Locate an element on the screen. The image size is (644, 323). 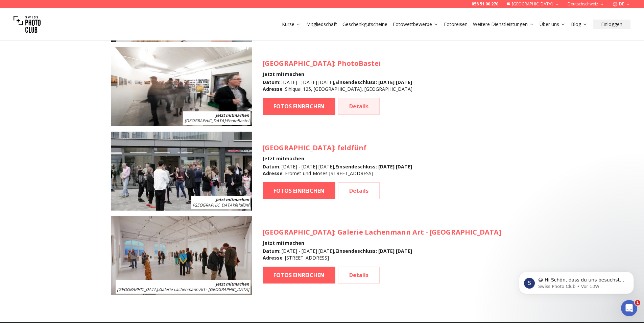
button: Geschenkgutscheine is located at coordinates (365, 24).